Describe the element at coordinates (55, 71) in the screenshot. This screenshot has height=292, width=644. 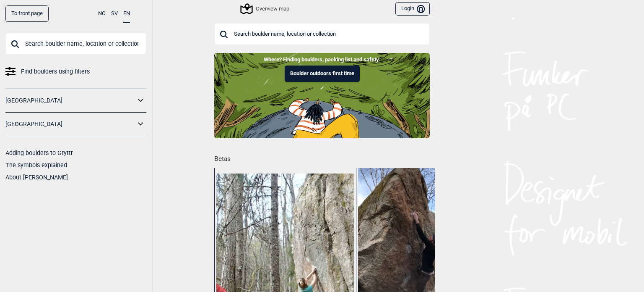
I see `span: Find boulders using filters` at that location.